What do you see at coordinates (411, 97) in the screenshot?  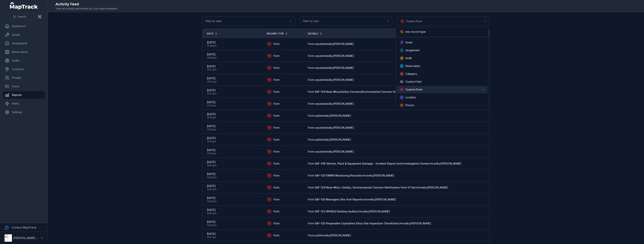 I see `span: Location` at bounding box center [411, 97].